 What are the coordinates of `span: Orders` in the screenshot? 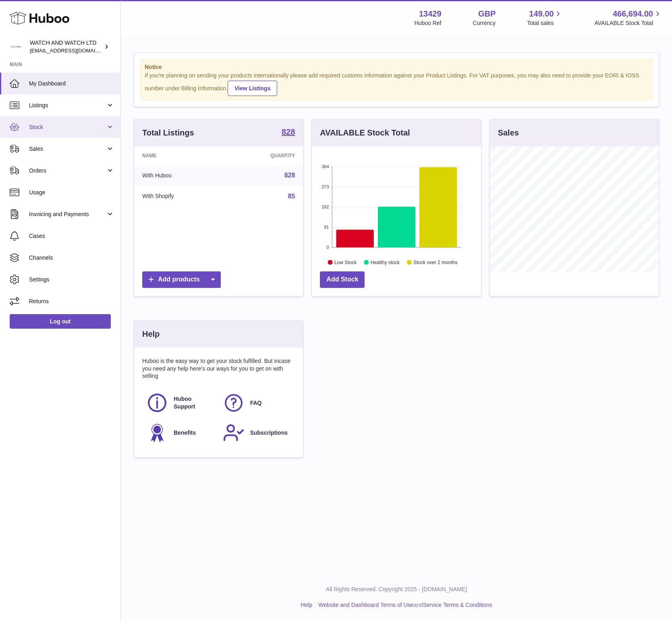 It's located at (67, 171).